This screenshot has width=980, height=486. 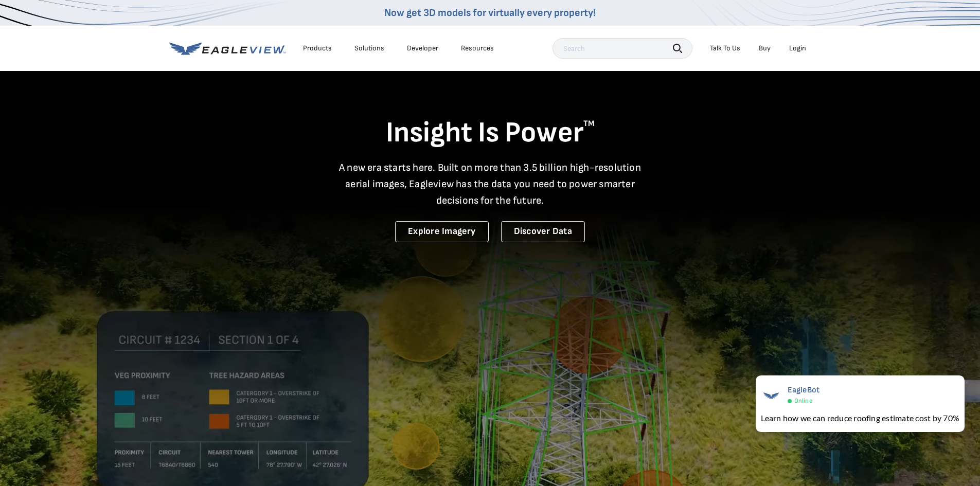 What do you see at coordinates (803, 400) in the screenshot?
I see `span: Online` at bounding box center [803, 400].